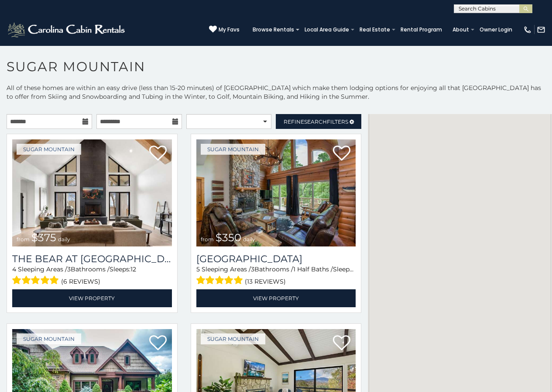 This screenshot has height=392, width=552. What do you see at coordinates (92, 258) in the screenshot?
I see `h3: The Bear At Sugar Mountain` at bounding box center [92, 258].